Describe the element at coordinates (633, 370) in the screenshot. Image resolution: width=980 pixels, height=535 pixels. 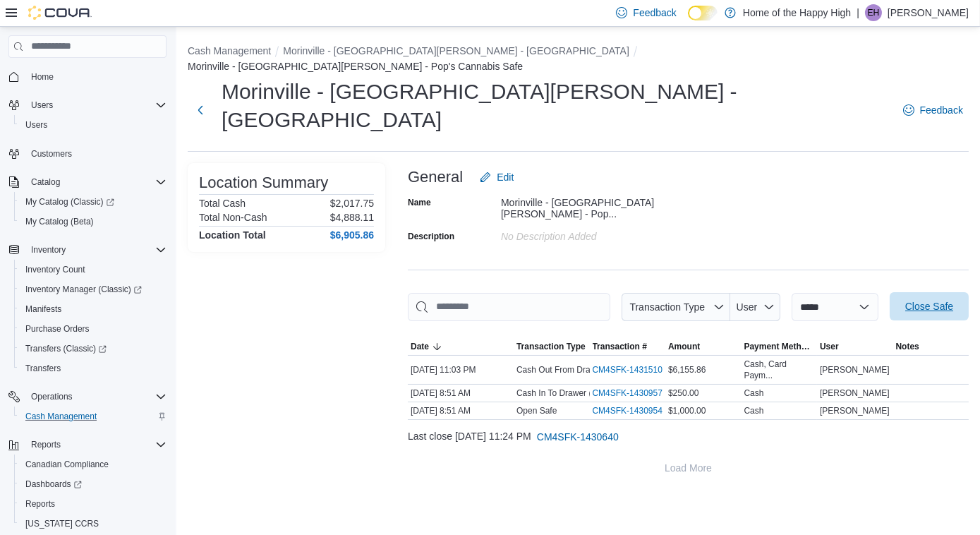
I see `a: CM4SFK-1431510External link` at that location.